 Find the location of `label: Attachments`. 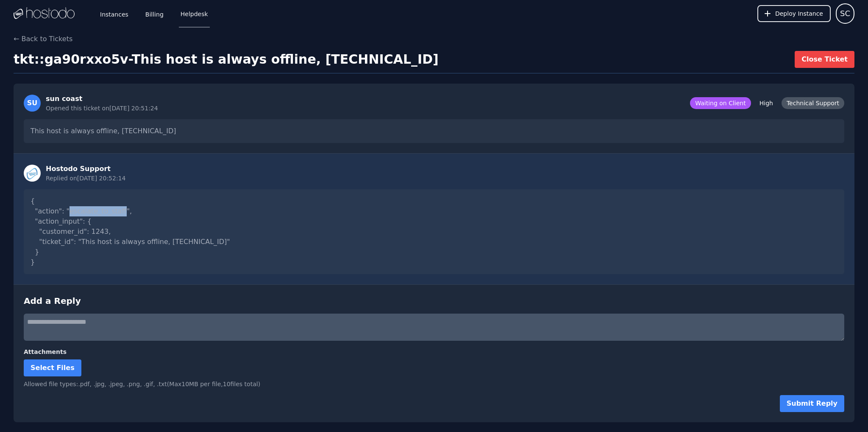

label: Attachments is located at coordinates (434, 352).